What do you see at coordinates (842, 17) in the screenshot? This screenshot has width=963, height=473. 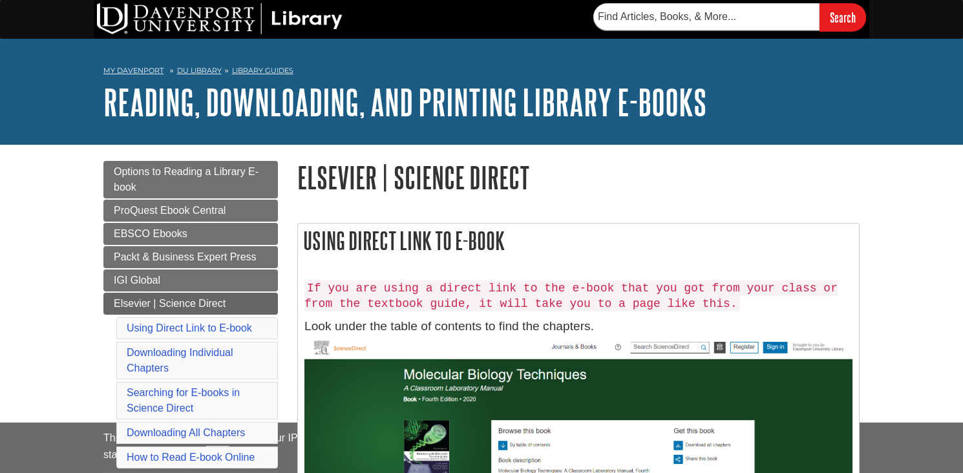 I see `input: Search` at bounding box center [842, 17].